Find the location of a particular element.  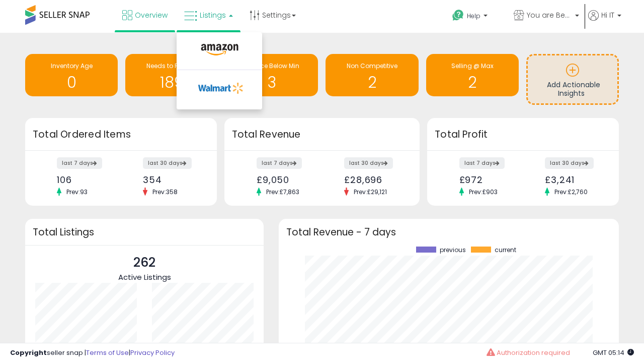

span: Prev: £7,863 is located at coordinates (282, 191).